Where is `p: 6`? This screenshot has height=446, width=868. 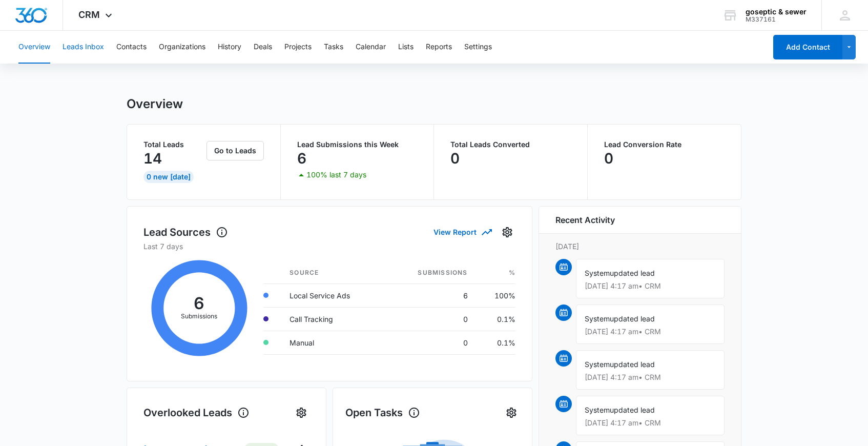 p: 6 is located at coordinates (302, 159).